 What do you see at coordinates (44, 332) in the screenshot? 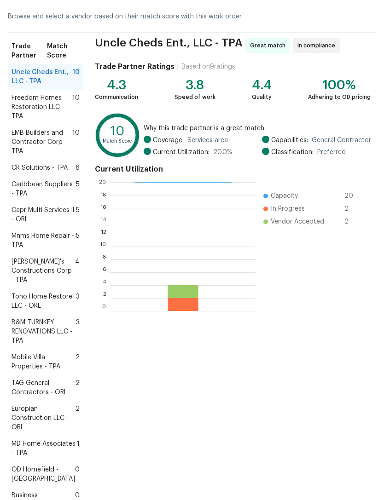
I see `span: B&M TURNKEY RENOVATIONS LLC - TPA` at bounding box center [44, 332].